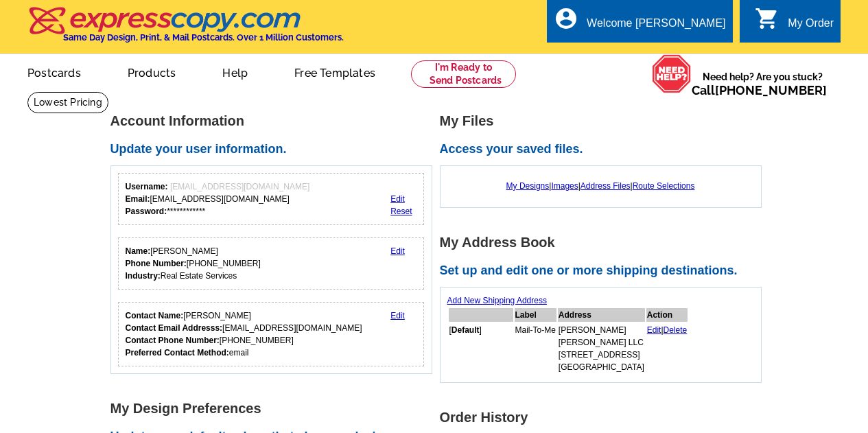 The image size is (868, 433). What do you see at coordinates (605, 242) in the screenshot?
I see `h1: My Address Book` at bounding box center [605, 242].